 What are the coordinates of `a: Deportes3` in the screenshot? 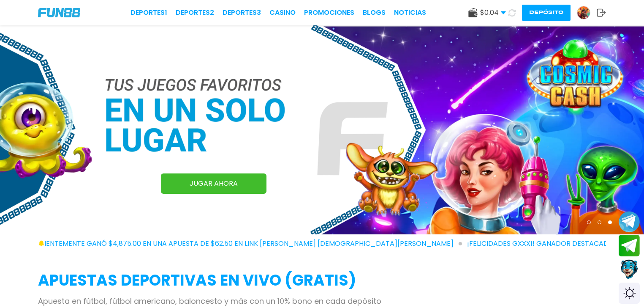 It's located at (242, 13).